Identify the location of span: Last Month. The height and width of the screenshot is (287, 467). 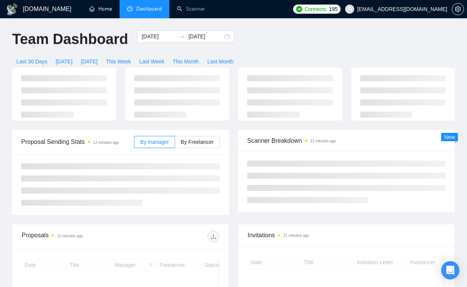
(220, 62).